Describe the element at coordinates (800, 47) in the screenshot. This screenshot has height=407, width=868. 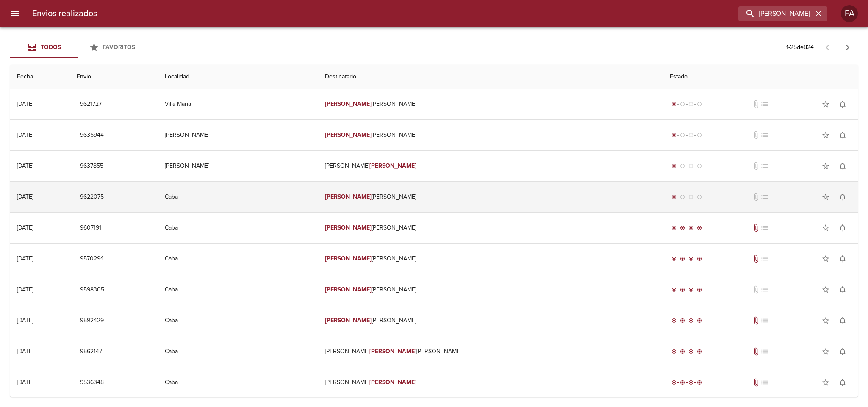
I see `p: 1 - 25 de 824` at that location.